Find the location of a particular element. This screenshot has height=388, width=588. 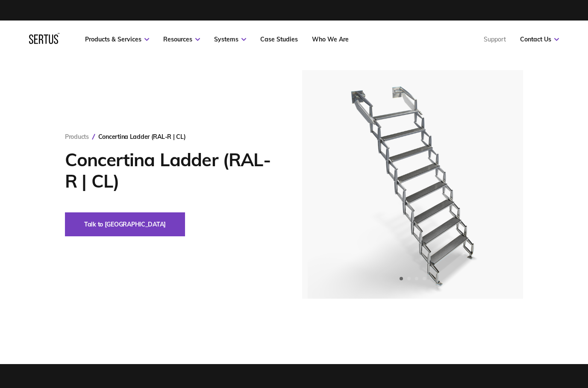

span: Go to slide 4 is located at coordinates (424, 279).